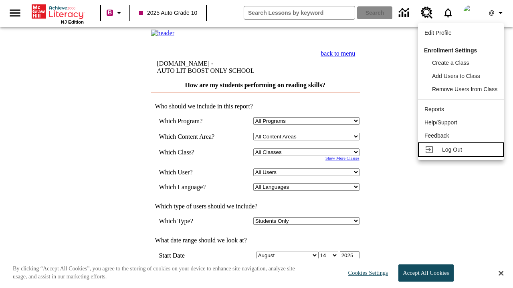 The height and width of the screenshot is (288, 513). I want to click on span: Reports, so click(434, 109).